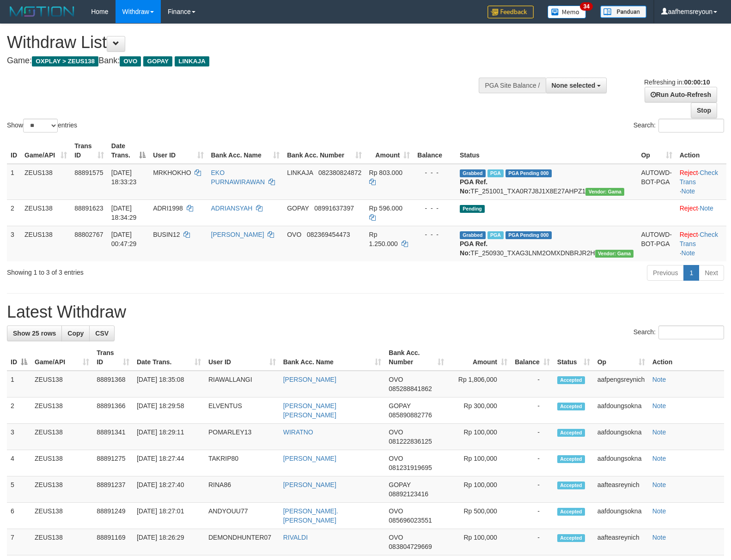 This screenshot has height=560, width=731. Describe the element at coordinates (383, 239) in the screenshot. I see `span: Rp 1.250.000` at that location.